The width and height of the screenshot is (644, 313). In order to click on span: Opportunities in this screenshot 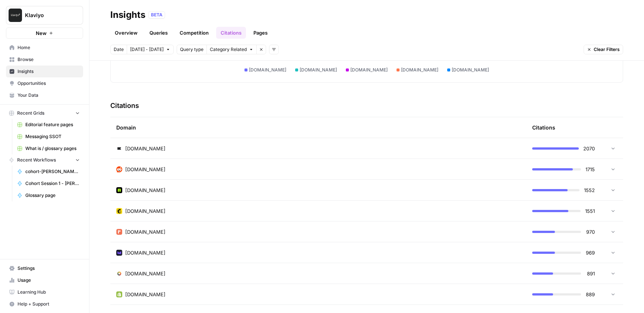, I will do `click(49, 84)`.